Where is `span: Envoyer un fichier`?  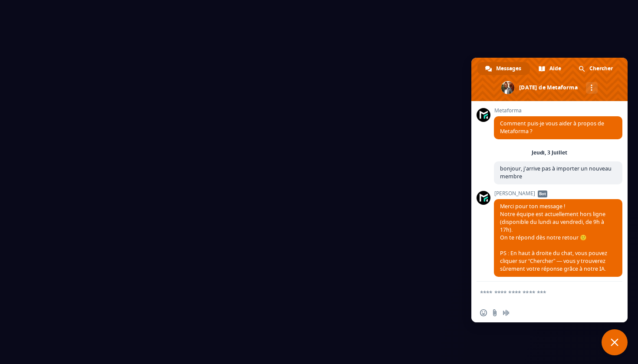
span: Envoyer un fichier is located at coordinates (495, 313).